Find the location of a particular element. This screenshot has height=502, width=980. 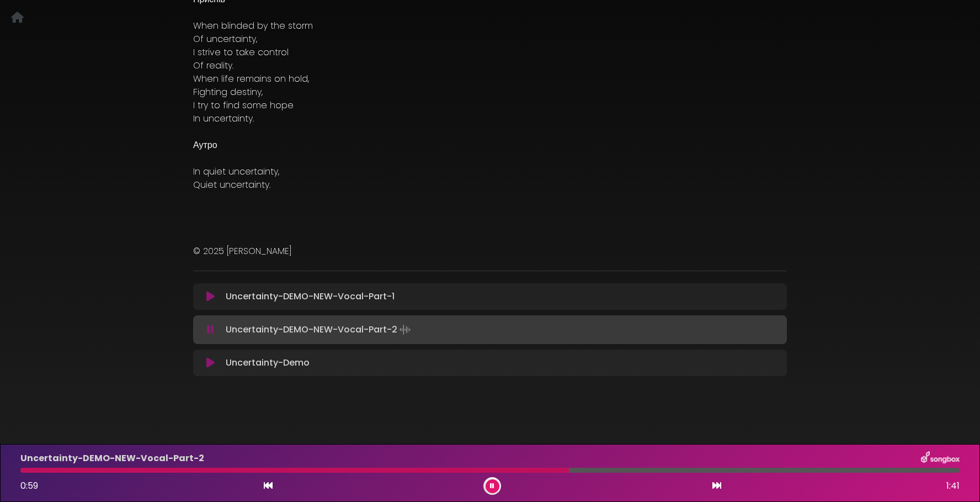

p: Uncertainty-DEMO-NEW-Vocal-Part-1 is located at coordinates (310, 296).